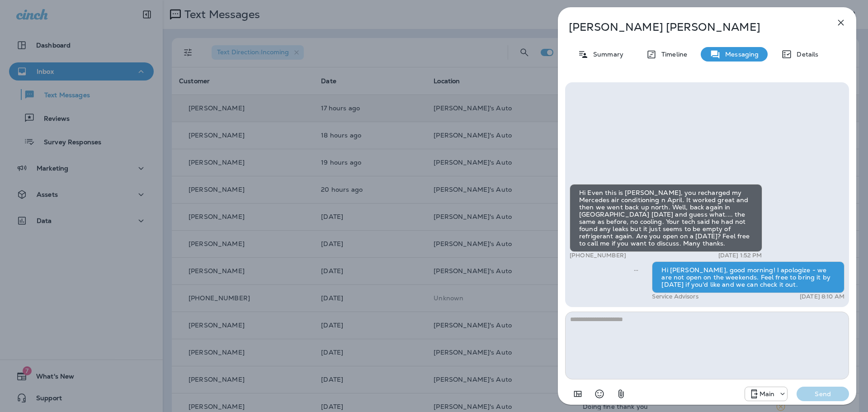 Image resolution: width=868 pixels, height=412 pixels. I want to click on p: Details, so click(805, 55).